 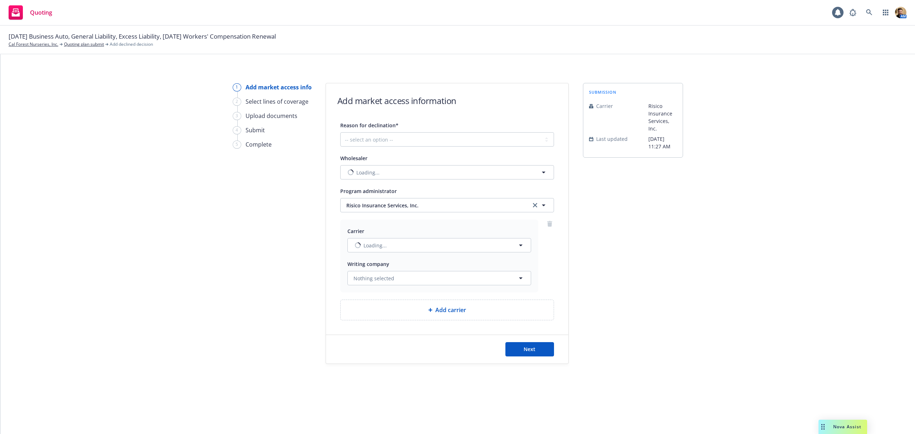 I want to click on span: Last updated, so click(x=612, y=139).